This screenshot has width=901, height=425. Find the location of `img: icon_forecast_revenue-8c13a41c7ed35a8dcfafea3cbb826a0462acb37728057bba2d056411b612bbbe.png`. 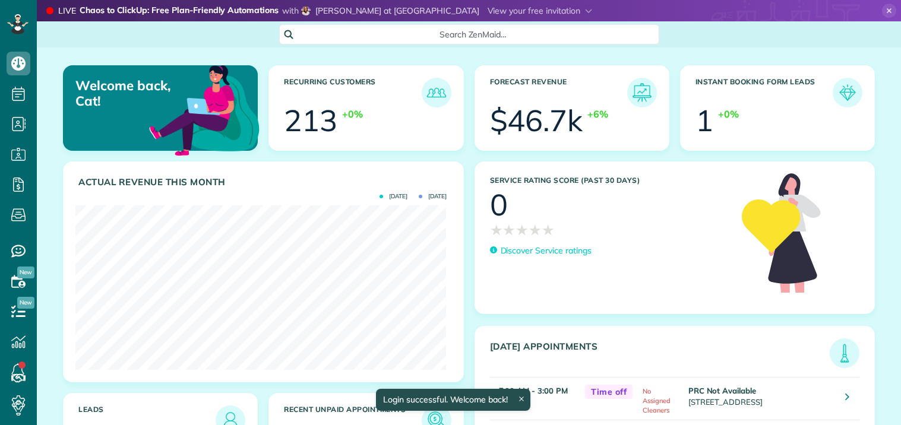

img: icon_forecast_revenue-8c13a41c7ed35a8dcfafea3cbb826a0462acb37728057bba2d056411b612bbbe.png is located at coordinates (642, 93).